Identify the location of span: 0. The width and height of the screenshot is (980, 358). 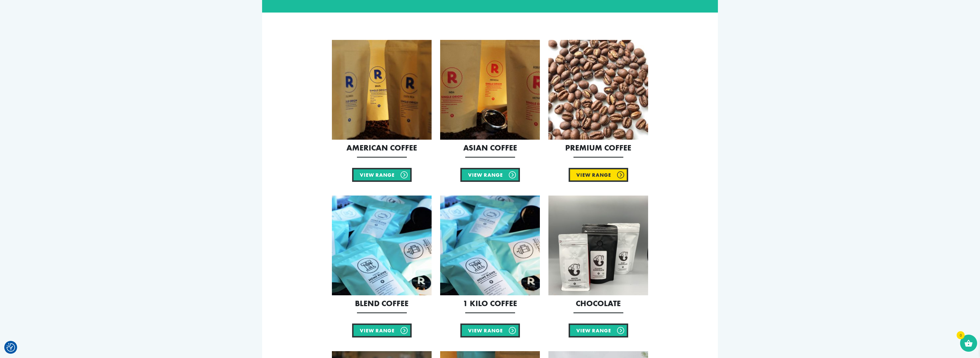
(961, 335).